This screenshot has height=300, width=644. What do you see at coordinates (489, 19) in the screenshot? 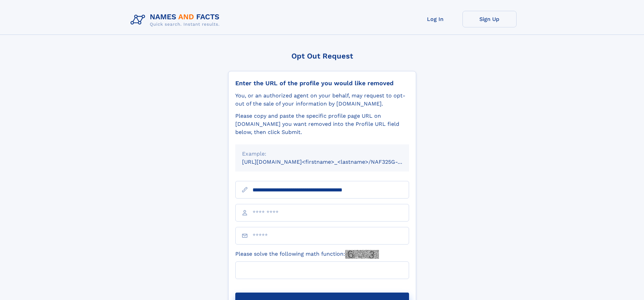
I see `a: Sign Up` at bounding box center [489, 19].